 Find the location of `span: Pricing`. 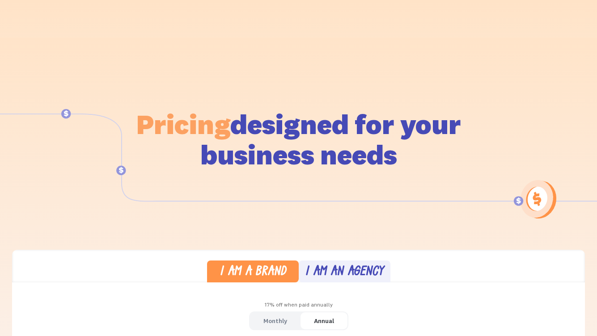

span: Pricing is located at coordinates (183, 124).